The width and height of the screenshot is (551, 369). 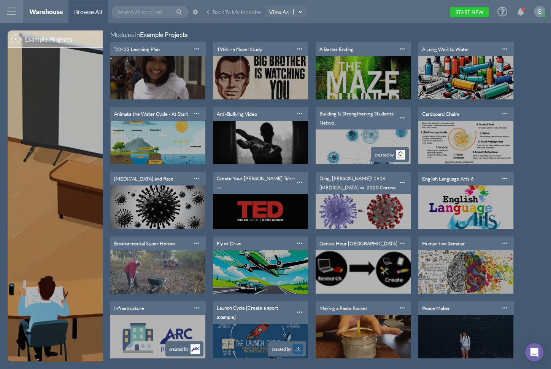 What do you see at coordinates (150, 12) in the screenshot?
I see `input: Search all modules` at bounding box center [150, 12].